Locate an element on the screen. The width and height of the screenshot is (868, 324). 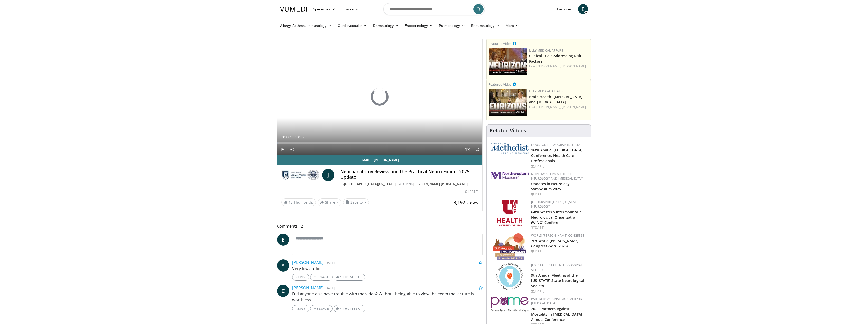
span: 3,192 views is located at coordinates (466, 202).